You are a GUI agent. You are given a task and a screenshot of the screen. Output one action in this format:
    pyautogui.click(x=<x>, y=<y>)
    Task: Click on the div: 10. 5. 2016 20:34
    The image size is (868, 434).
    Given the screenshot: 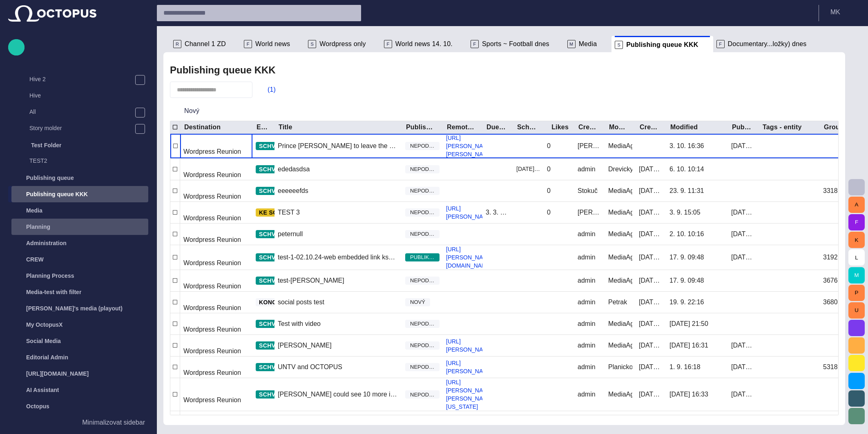 What is the action you would take?
    pyautogui.click(x=650, y=346)
    